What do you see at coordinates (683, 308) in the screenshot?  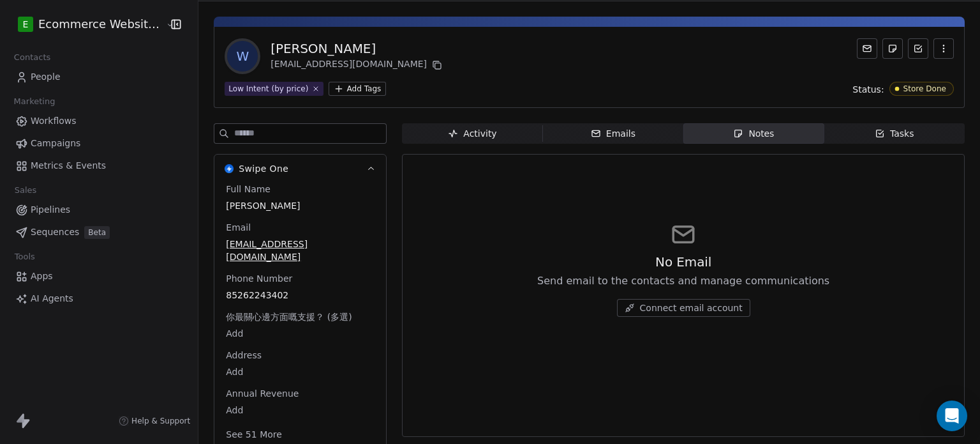 I see `button: Connect email account` at bounding box center [683, 308].